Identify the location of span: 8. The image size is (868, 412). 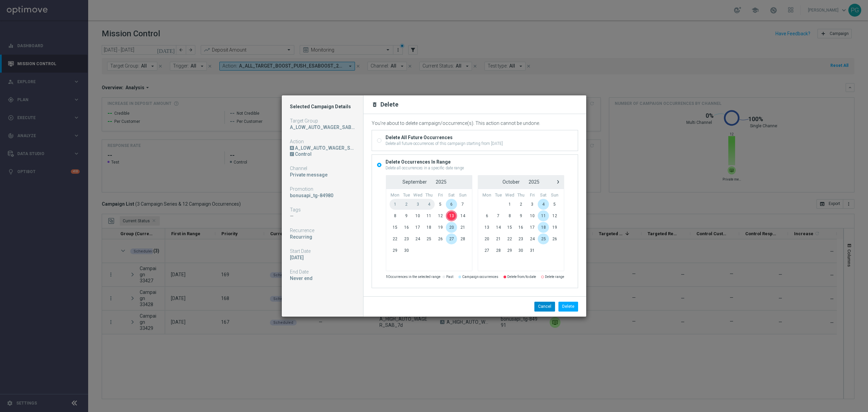
(510, 216).